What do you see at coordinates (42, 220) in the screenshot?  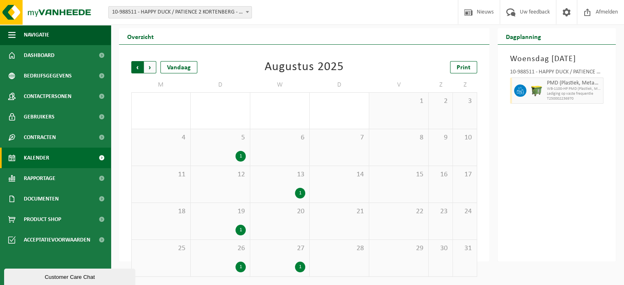 I see `span: Product Shop` at bounding box center [42, 220].